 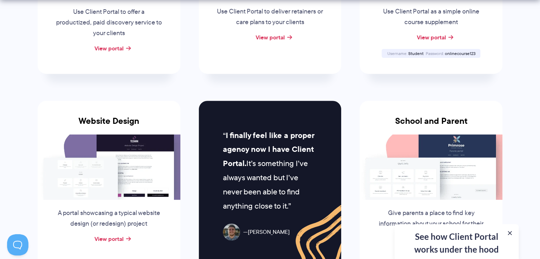 I want to click on p: A portal showcasing a typical website design (or redesign) project, so click(x=109, y=219).